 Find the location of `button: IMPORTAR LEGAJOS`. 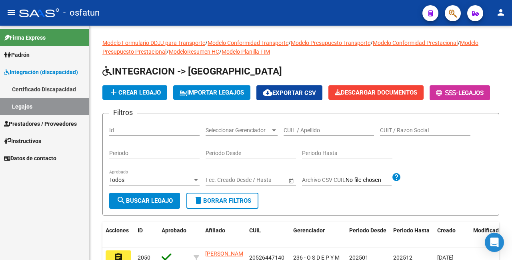

button: IMPORTAR LEGAJOS is located at coordinates (212, 92).